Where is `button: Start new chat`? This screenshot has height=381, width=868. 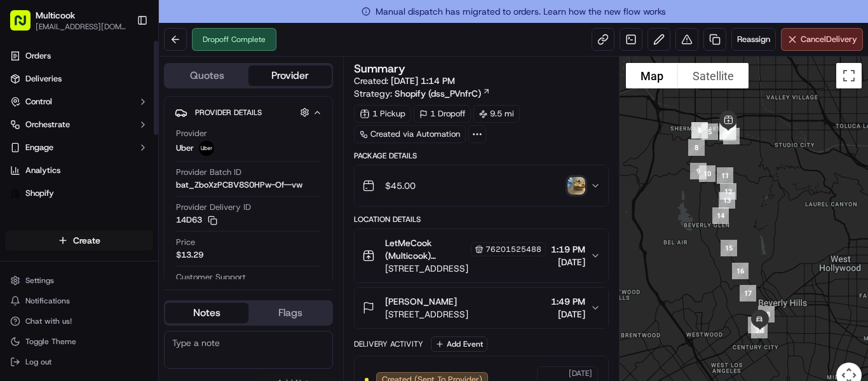 button: Start new chat is located at coordinates (224, 133).